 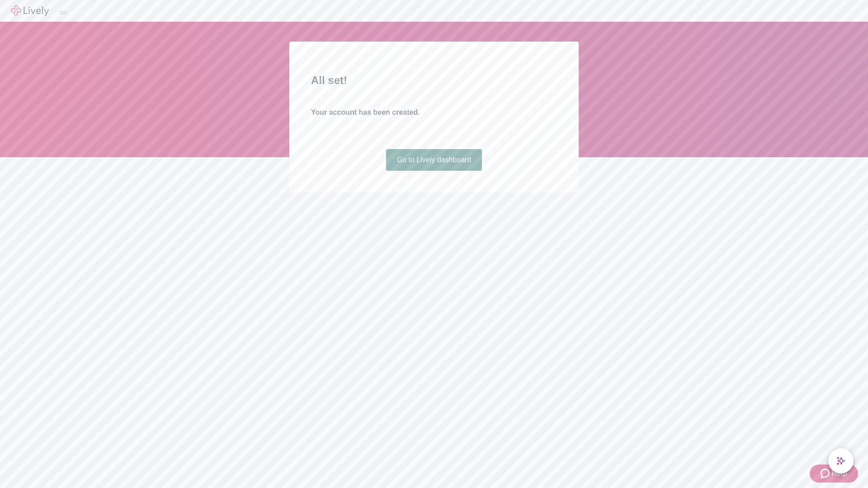 I want to click on span: Help, so click(x=839, y=473).